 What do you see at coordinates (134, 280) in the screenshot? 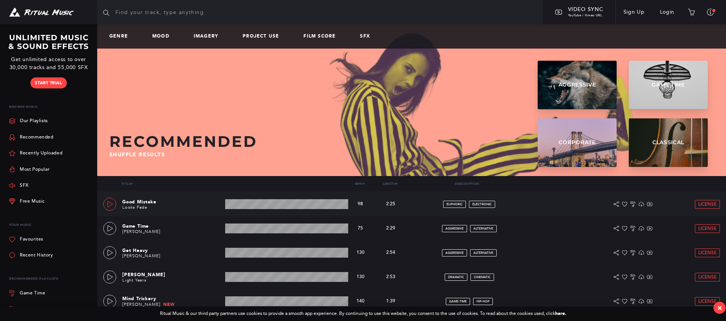
I see `a: Light Years` at bounding box center [134, 280].